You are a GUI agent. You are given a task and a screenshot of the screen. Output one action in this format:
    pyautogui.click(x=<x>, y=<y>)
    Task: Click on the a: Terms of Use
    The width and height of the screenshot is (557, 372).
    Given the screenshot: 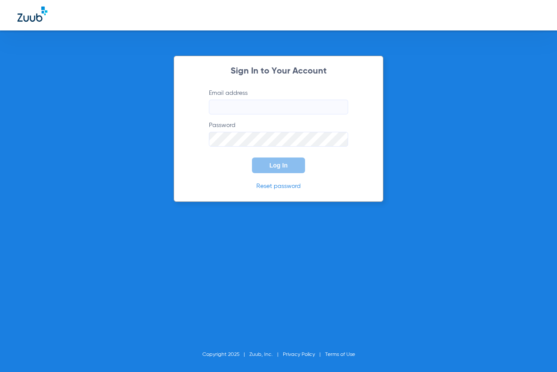 What is the action you would take?
    pyautogui.click(x=340, y=354)
    